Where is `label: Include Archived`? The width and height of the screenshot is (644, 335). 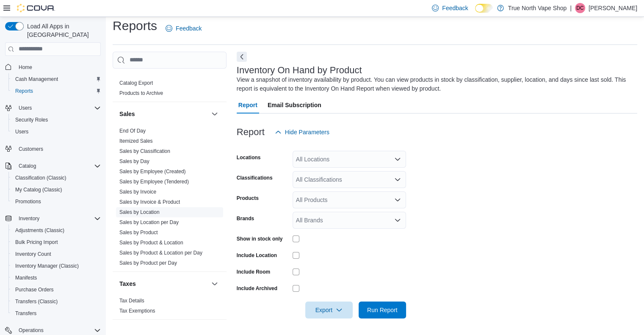 label: Include Archived is located at coordinates (257, 288).